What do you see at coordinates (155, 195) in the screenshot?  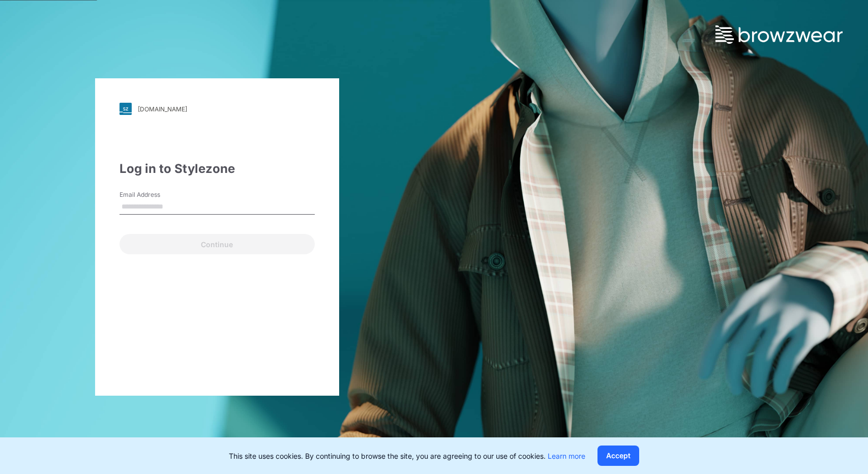 I see `label: Email Address` at bounding box center [155, 195].